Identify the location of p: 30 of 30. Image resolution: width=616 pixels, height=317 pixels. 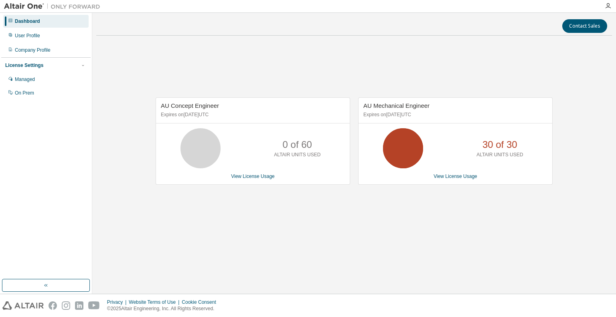
(500, 145).